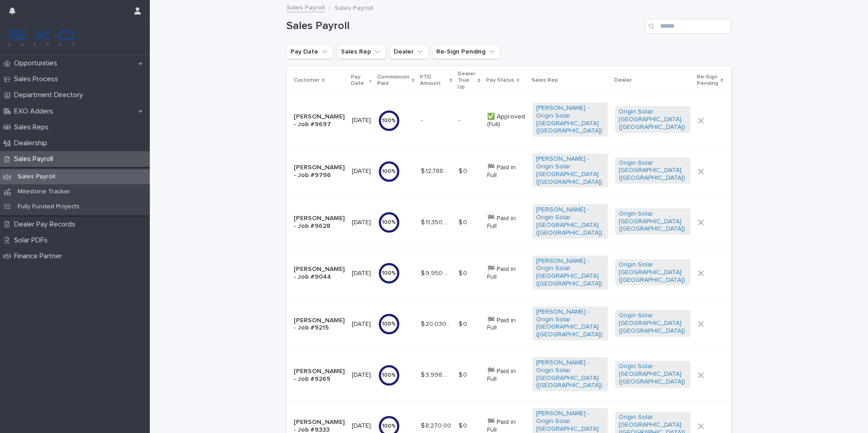 This screenshot has height=433, width=868. Describe the element at coordinates (40, 256) in the screenshot. I see `p: Finance Partner` at that location.